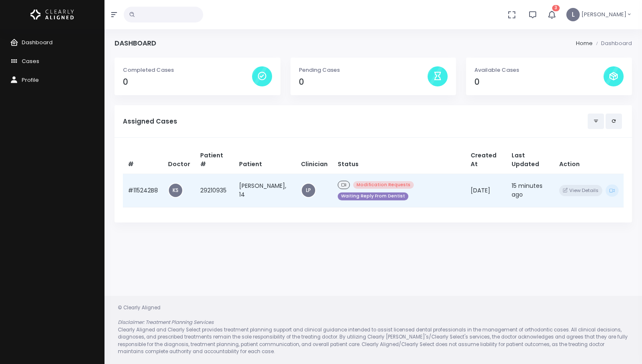  Describe the element at coordinates (356, 121) in the screenshot. I see `h5: Assigned Cases` at that location.